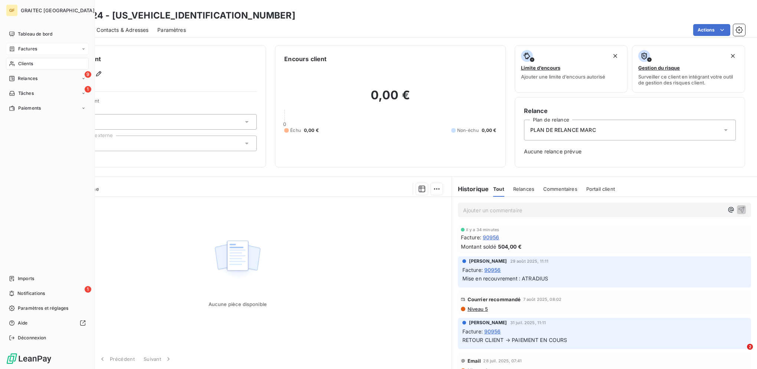  I want to click on span: Courrier recommandé, so click(494, 300).